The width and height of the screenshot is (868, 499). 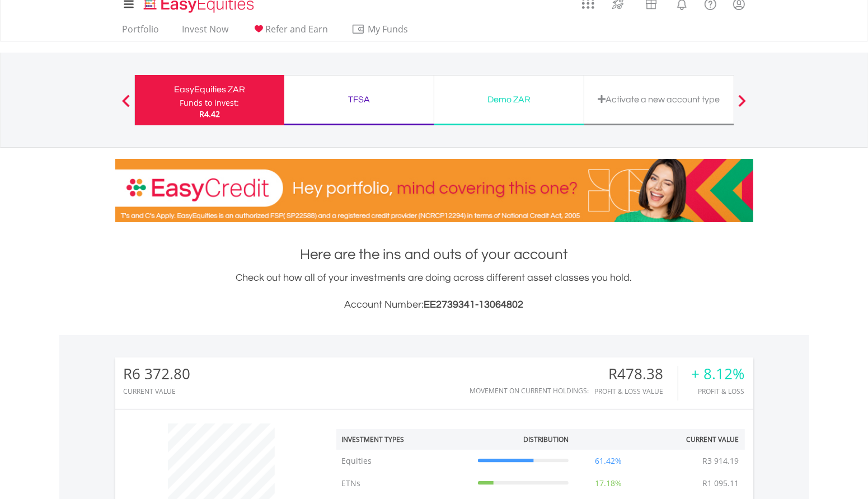 I want to click on span: R4.42, so click(x=209, y=114).